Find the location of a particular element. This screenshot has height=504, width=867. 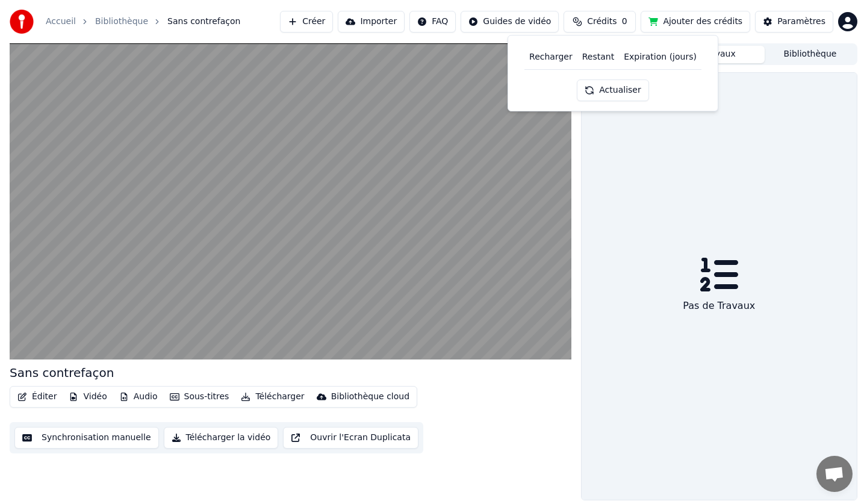

th: Restant is located at coordinates (598, 57).